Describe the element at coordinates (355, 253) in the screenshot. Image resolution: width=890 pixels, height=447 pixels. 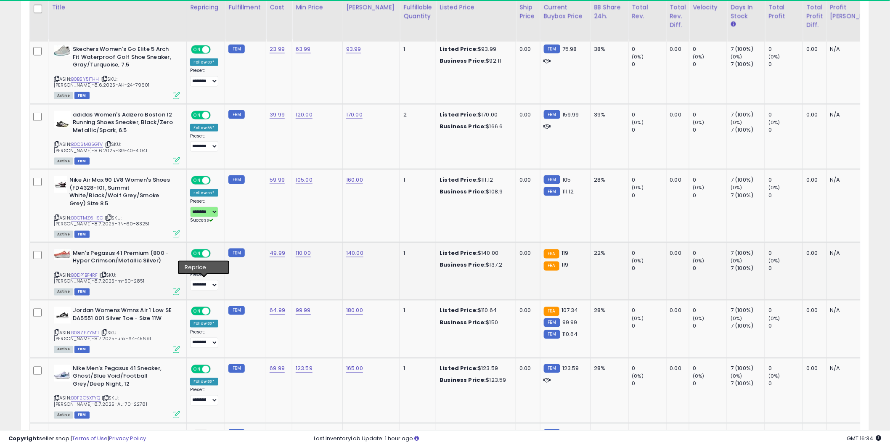
I see `a: 140.00` at that location.